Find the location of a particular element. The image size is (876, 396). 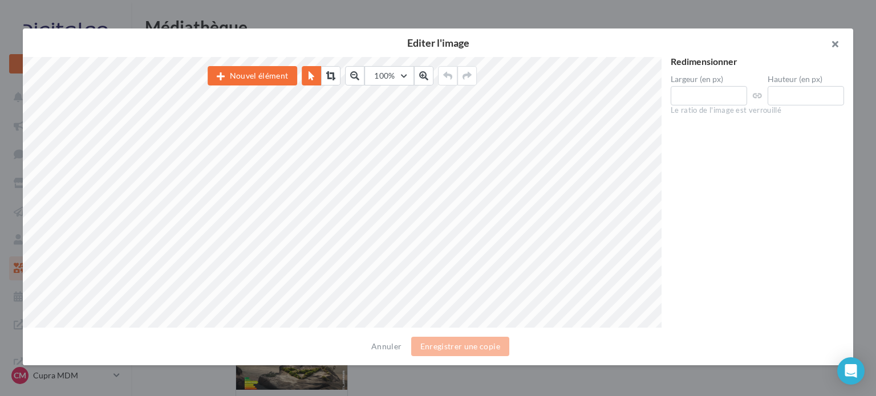

div: Redimensionner is located at coordinates (758, 62).